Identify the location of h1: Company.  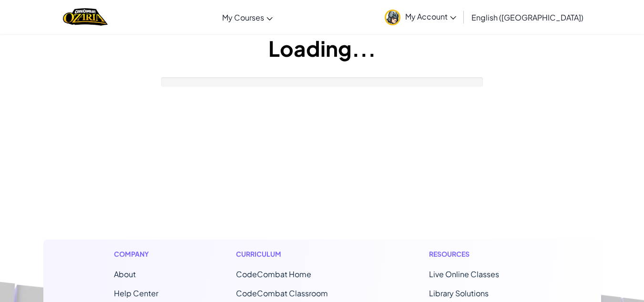
(136, 254).